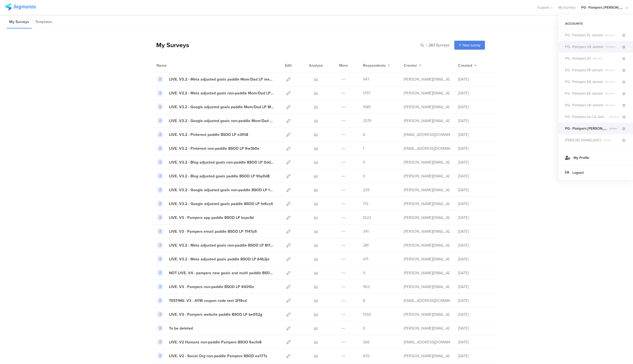 This screenshot has width=633, height=364. I want to click on span: My Profile, so click(582, 157).